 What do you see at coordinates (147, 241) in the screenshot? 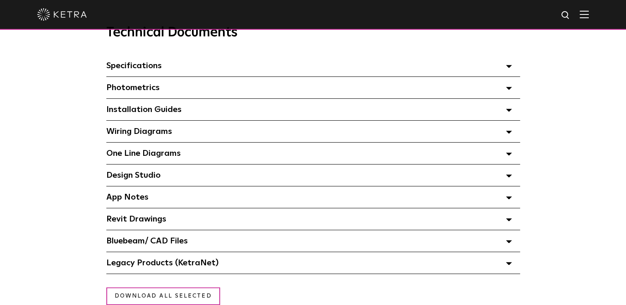
I see `span: Bluebeam/ CAD Files` at bounding box center [147, 241].